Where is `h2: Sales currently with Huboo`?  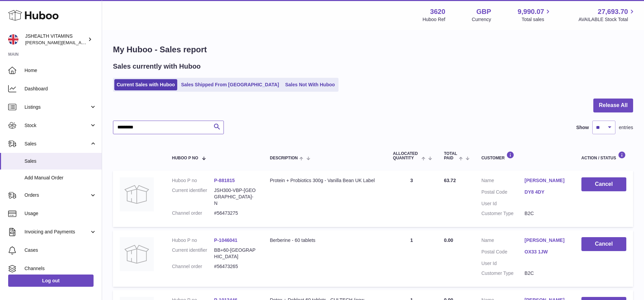
h2: Sales currently with Huboo is located at coordinates (157, 66).